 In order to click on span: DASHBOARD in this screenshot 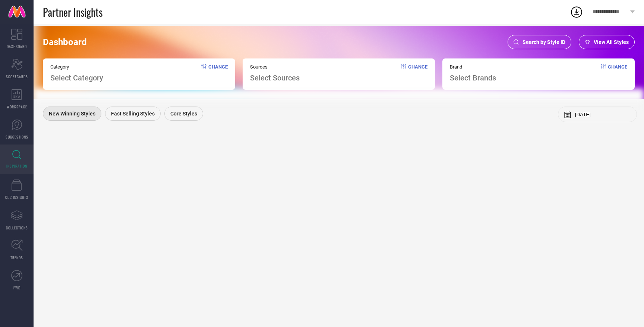, I will do `click(17, 46)`.